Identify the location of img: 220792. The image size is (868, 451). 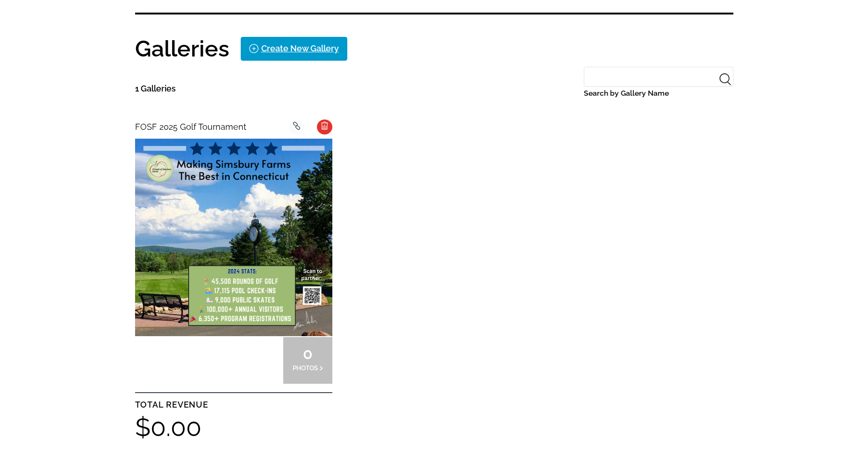
(234, 237).